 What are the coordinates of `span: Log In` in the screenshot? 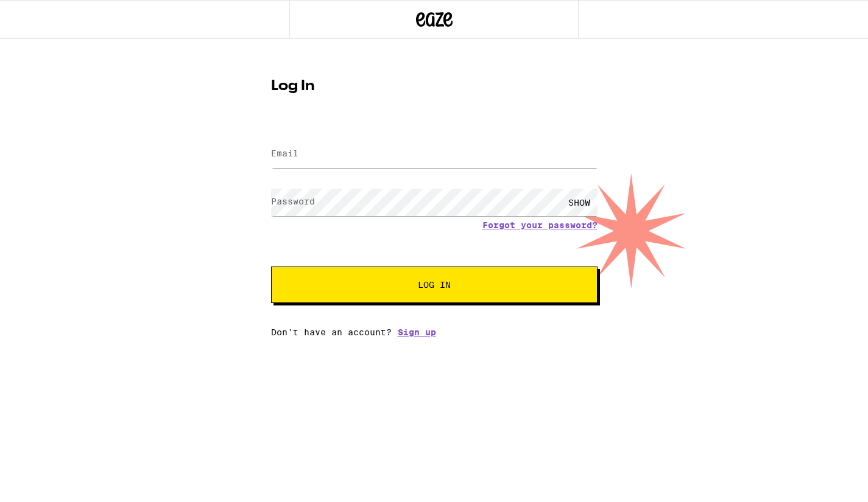 It's located at (434, 285).